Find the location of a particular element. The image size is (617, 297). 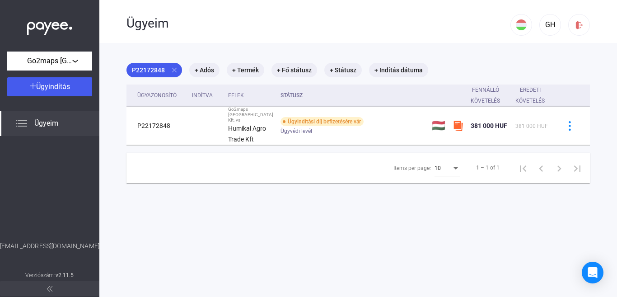

img: logout-red is located at coordinates (579, 25).